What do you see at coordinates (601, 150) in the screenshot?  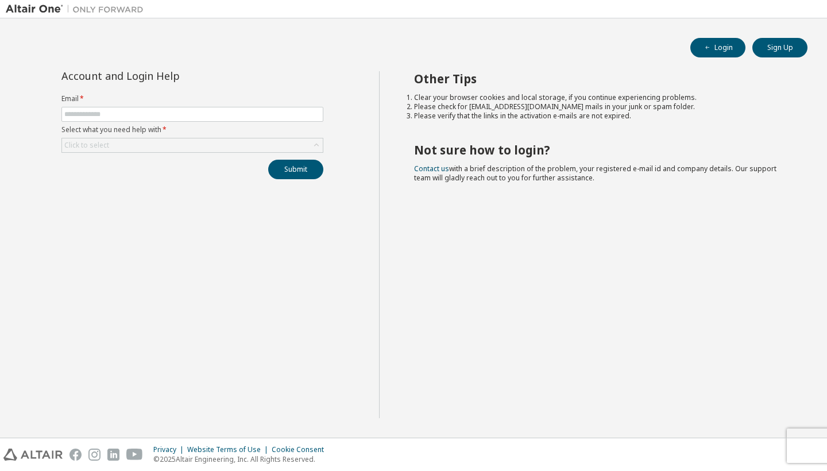 I see `h2: Not sure how to login?` at bounding box center [601, 150].